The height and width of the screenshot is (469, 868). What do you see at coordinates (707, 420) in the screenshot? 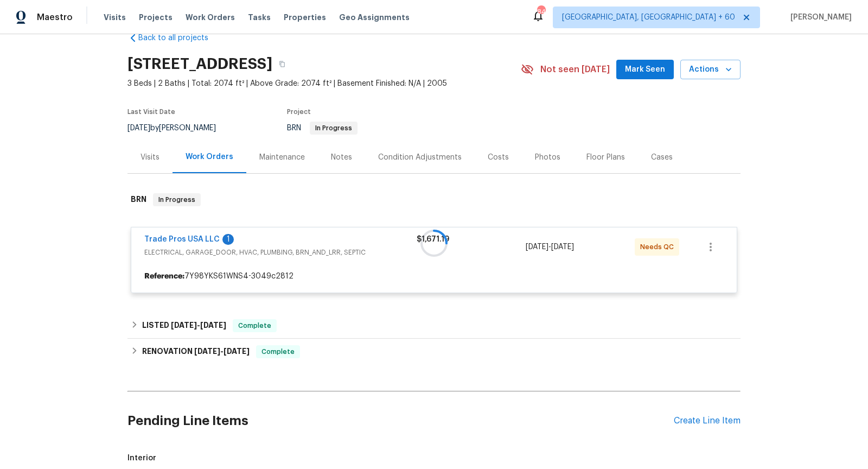
I see `div: Create Line Item` at bounding box center [707, 420].